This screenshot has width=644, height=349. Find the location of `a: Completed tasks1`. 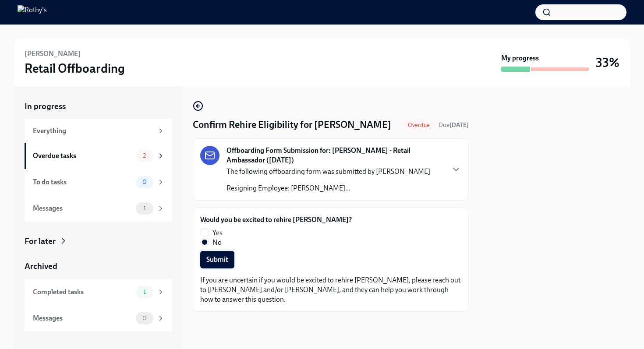

a: Completed tasks1 is located at coordinates (98, 292).